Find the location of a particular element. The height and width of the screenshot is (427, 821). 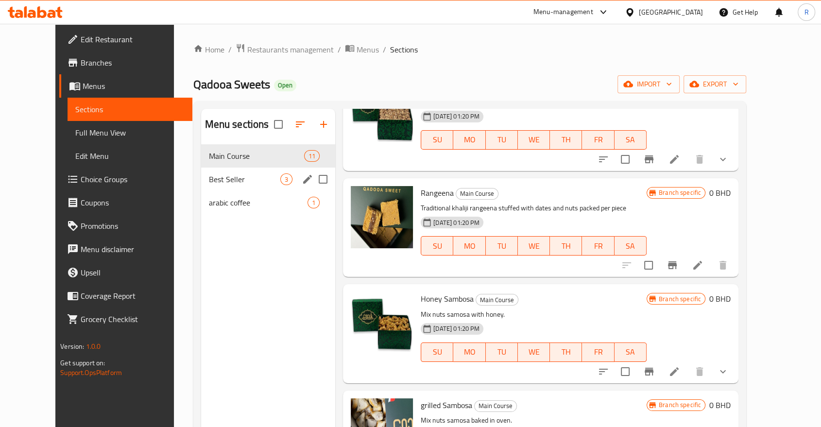

span: Coupons is located at coordinates (133, 203).